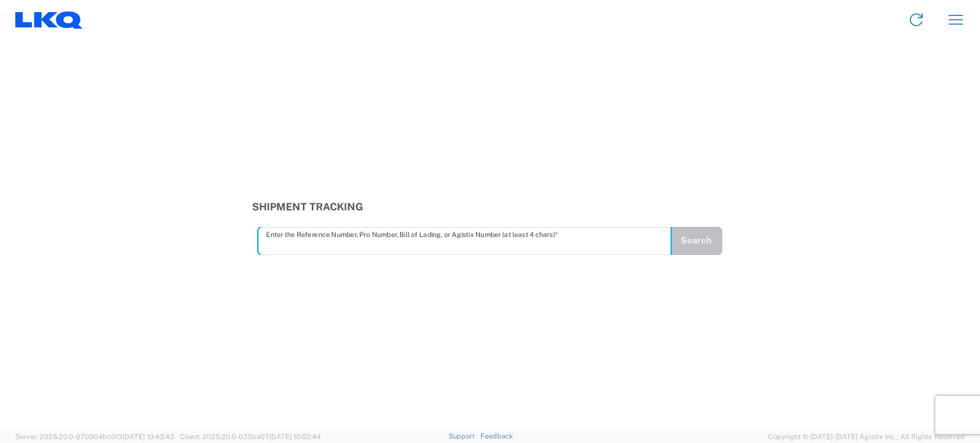  I want to click on a: Support, so click(465, 436).